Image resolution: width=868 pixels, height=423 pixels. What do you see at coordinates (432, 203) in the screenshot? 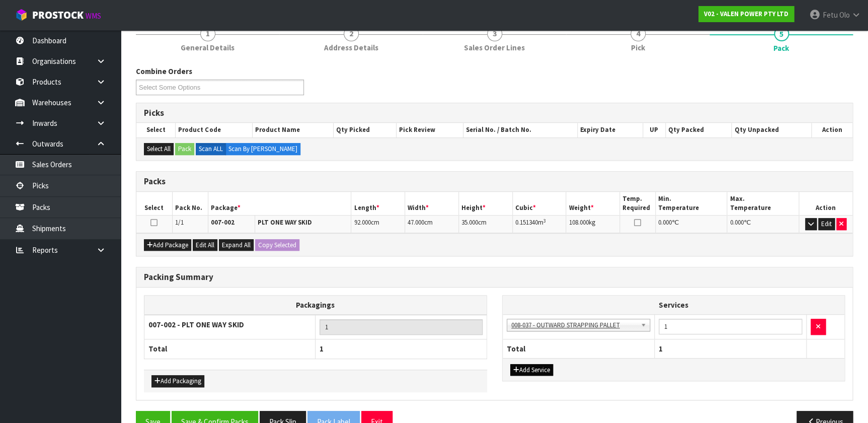
I see `th: Width` at bounding box center [432, 203].